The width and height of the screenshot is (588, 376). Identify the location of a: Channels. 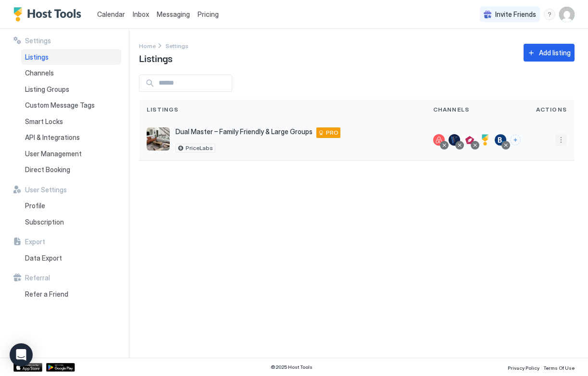
(71, 73).